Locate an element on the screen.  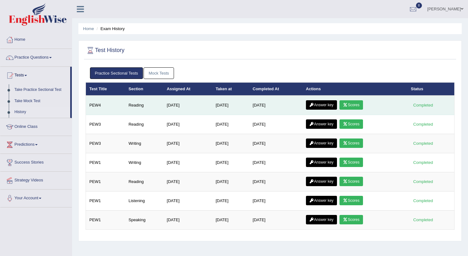
a: Practice Questions is located at coordinates (36, 57).